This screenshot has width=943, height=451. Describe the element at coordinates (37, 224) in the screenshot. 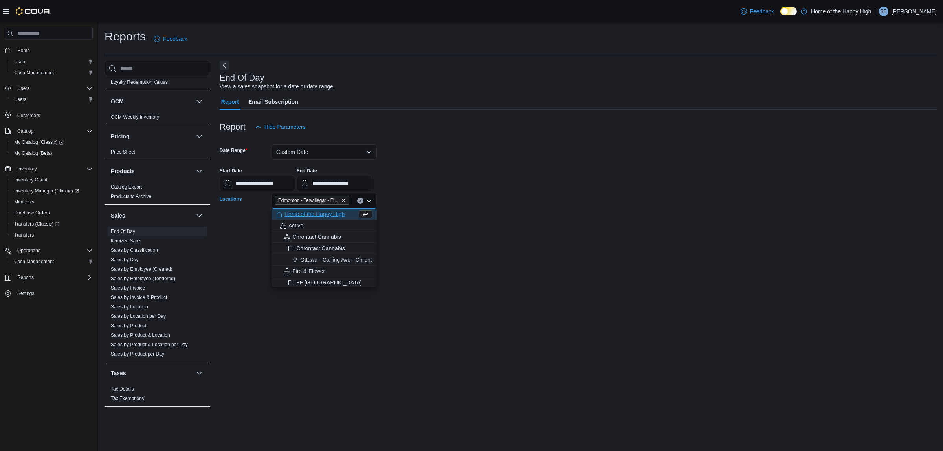

I see `span: Transfers (Classic)` at that location.